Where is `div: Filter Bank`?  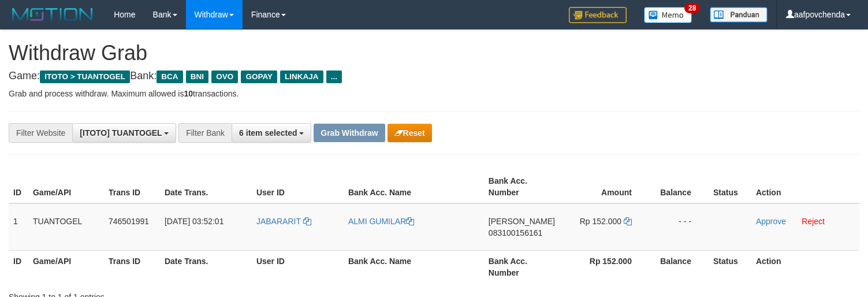
div: Filter Bank is located at coordinates (205, 133).